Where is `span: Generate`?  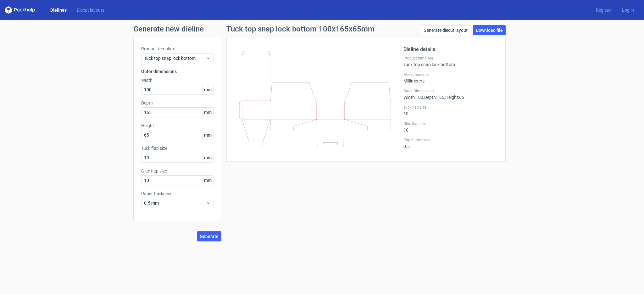
span: Generate is located at coordinates (209, 236).